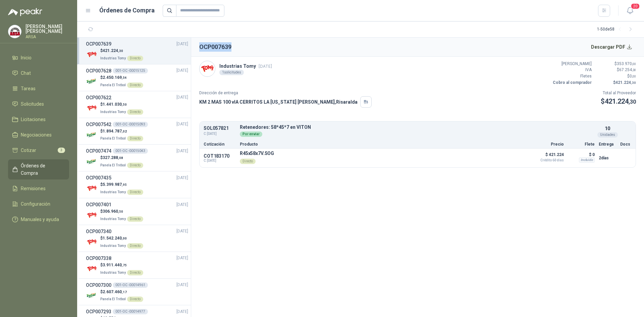 Image resolution: width=644 pixels, height=317 pixels. I want to click on a: Solicitudes, so click(38, 104).